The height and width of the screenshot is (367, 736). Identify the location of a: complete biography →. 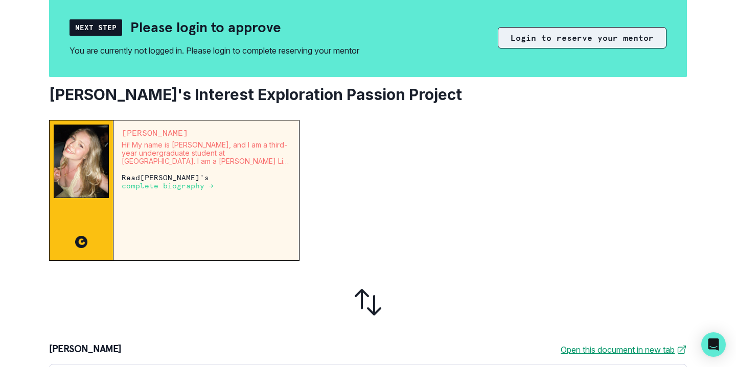
(168, 185).